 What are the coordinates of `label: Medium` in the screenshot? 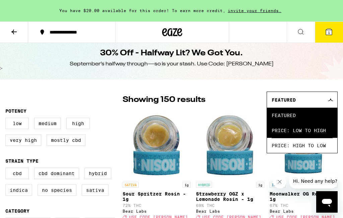 It's located at (48, 123).